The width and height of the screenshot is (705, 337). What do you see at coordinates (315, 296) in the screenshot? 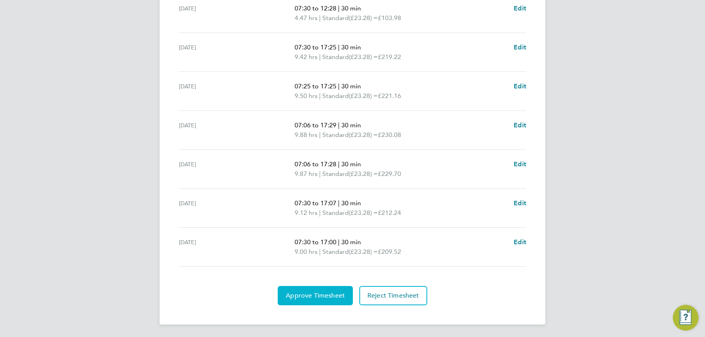
I see `span: Approve Timesheet` at bounding box center [315, 296].